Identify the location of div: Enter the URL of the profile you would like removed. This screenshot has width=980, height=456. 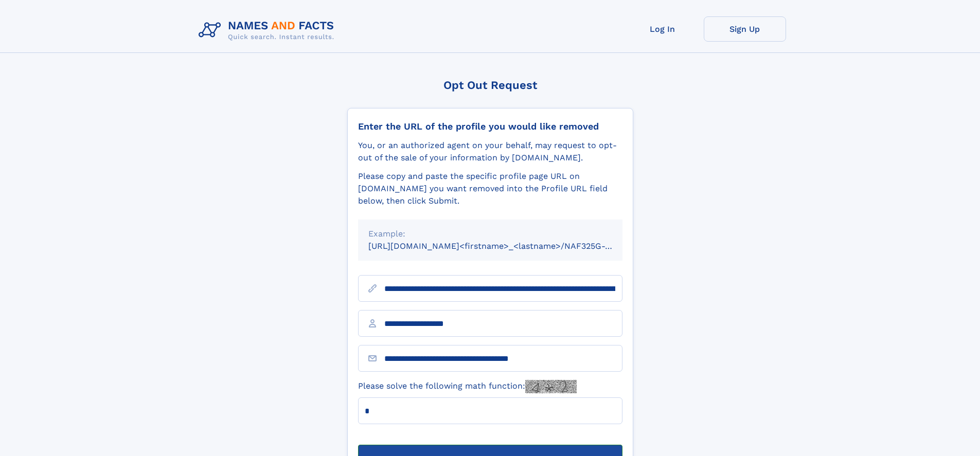
(490, 127).